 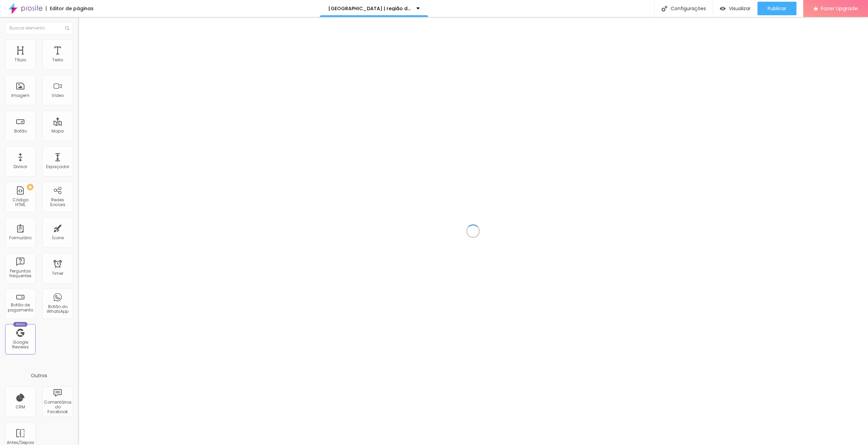 I want to click on div: Espaçador, so click(x=58, y=167).